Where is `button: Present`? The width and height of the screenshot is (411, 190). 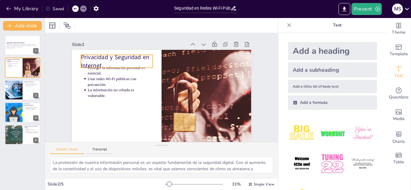 button: Present is located at coordinates (366, 9).